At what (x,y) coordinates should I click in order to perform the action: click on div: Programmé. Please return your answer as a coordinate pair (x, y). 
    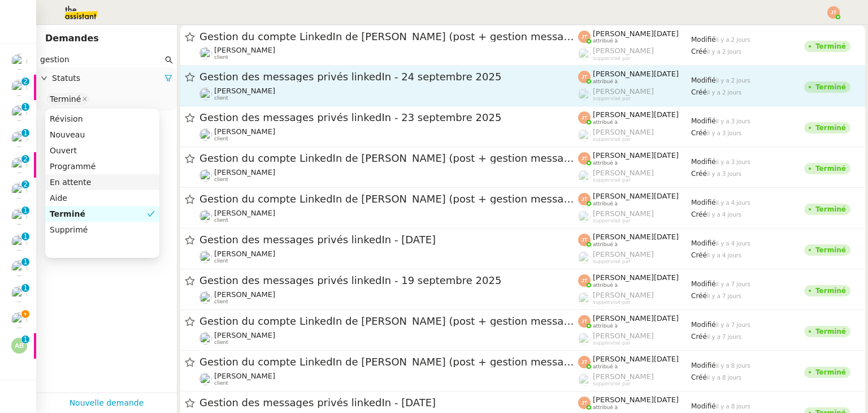
    Looking at the image, I should click on (102, 166).